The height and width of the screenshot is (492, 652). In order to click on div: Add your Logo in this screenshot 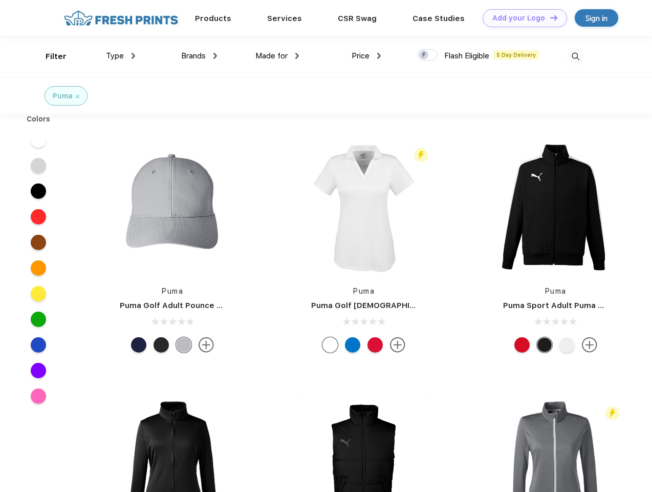, I will do `click(519, 18)`.